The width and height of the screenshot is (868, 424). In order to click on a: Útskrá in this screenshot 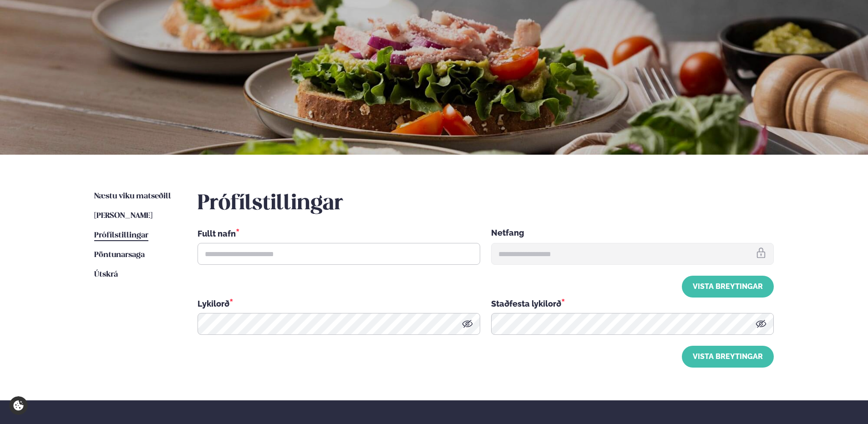, I will do `click(106, 275)`.